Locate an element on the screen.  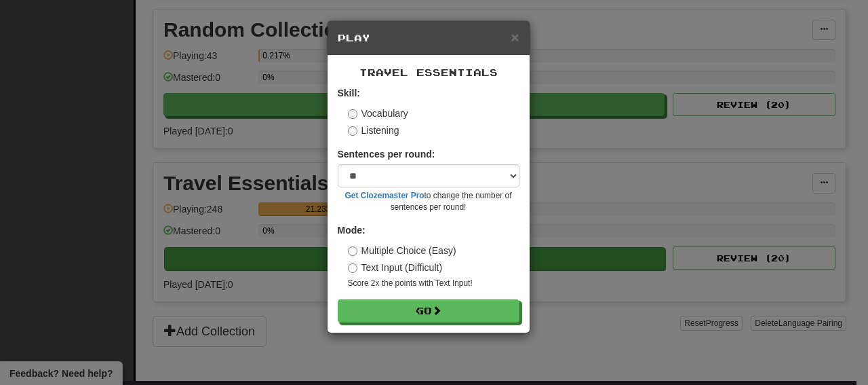
a: Get Clozemaster Pro is located at coordinates (385, 195).